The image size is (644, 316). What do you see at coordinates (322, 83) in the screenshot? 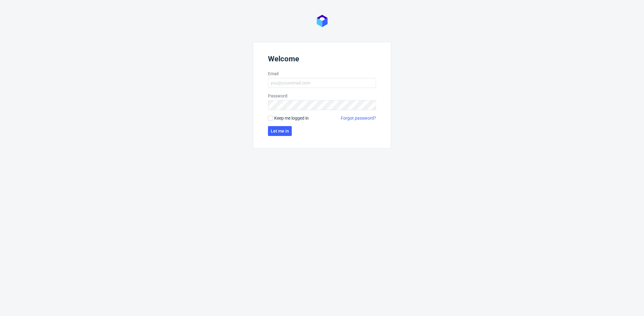
I see `input: you@youremail.com` at bounding box center [322, 83].